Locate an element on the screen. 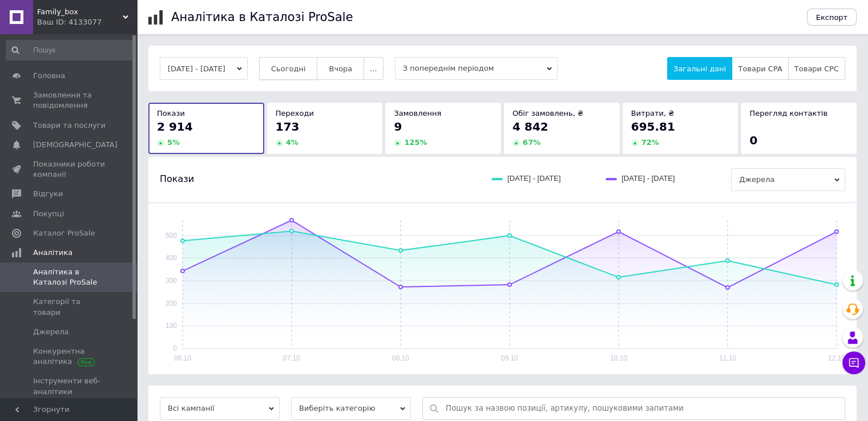  span: Family_box is located at coordinates (80, 12).